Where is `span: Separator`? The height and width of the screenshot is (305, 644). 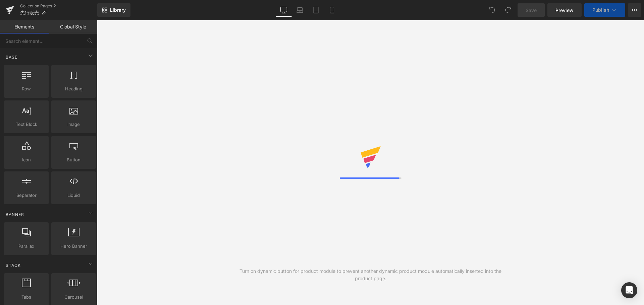 span: Separator is located at coordinates (26, 195).